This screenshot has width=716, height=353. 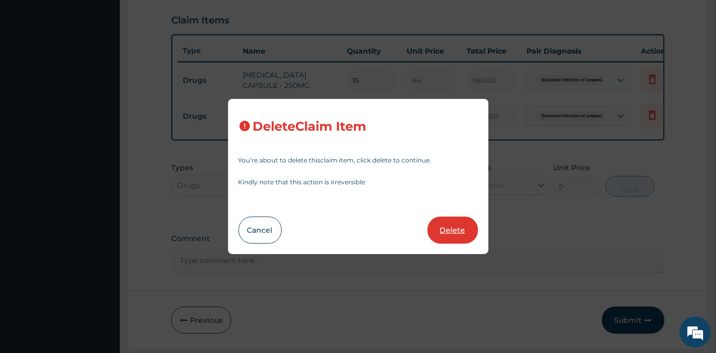 What do you see at coordinates (358, 160) in the screenshot?
I see `p: You’re about to delete this claim item , click delete to continue.` at bounding box center [358, 160].